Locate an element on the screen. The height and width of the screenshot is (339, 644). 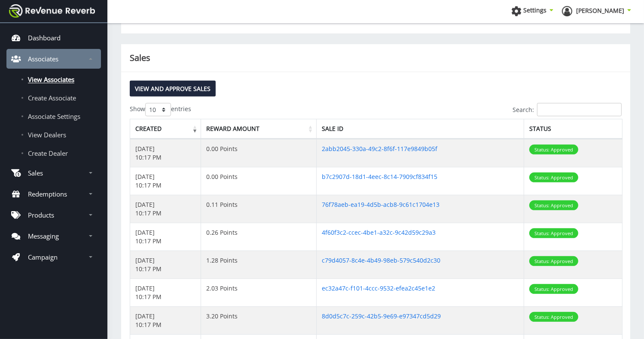
a: Settings is located at coordinates (532, 12).